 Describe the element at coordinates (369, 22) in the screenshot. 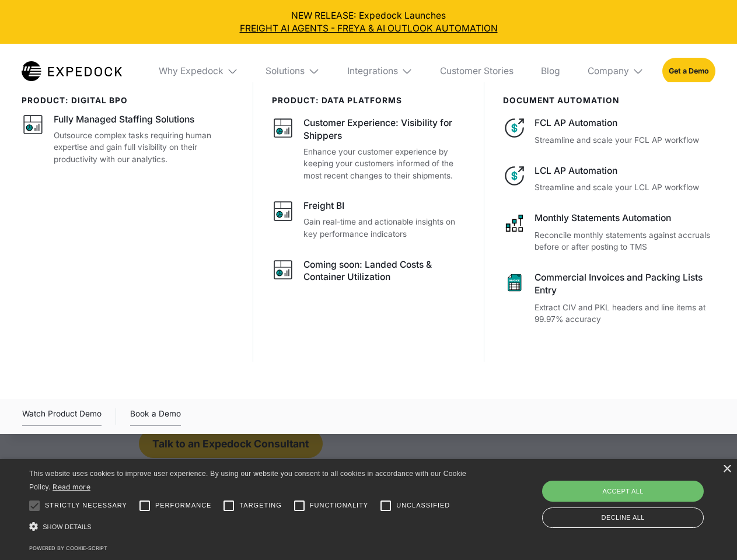

I see `div: NEW RELEASE: Expedock Launches` at that location.